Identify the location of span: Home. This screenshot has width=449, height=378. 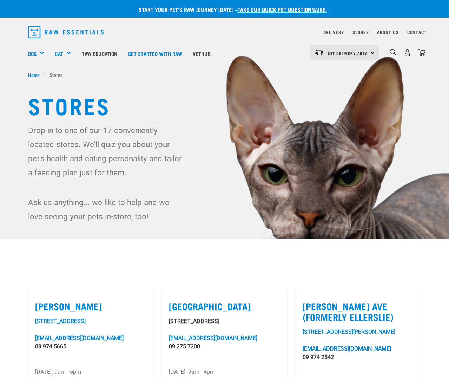
(34, 74).